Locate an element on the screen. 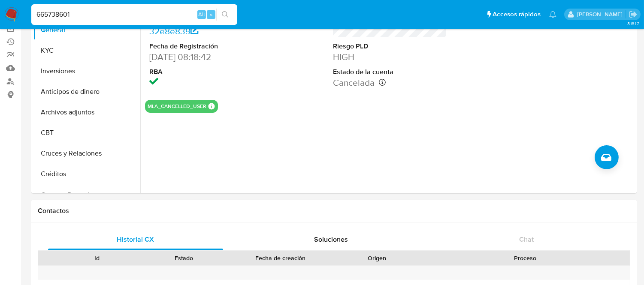 The image size is (644, 285). span: Historial CX is located at coordinates (135, 239).